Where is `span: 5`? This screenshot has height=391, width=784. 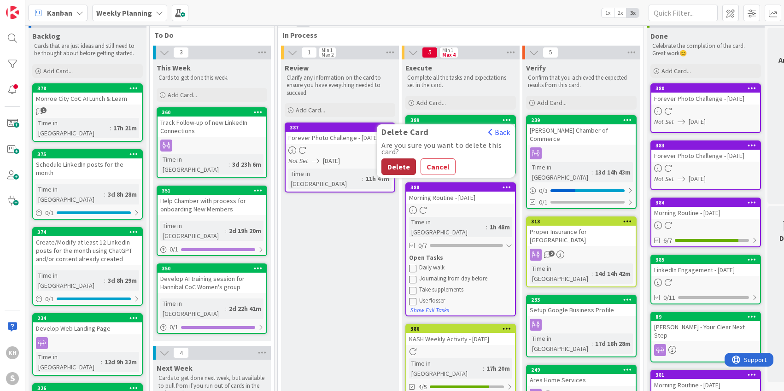 span: 5 is located at coordinates (551, 53).